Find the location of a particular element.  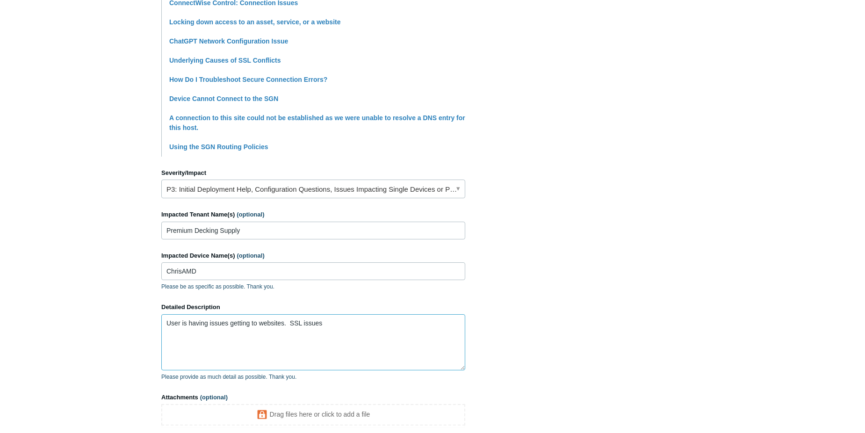

a: Using the SGN Routing Policies is located at coordinates (219, 147).